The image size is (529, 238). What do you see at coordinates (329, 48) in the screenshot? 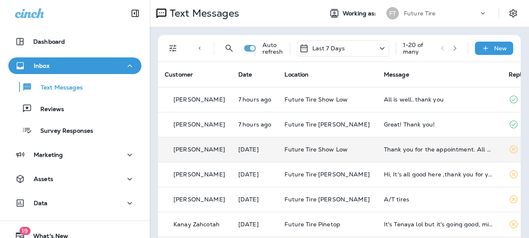
I see `p: Last 7 Days` at bounding box center [329, 48].